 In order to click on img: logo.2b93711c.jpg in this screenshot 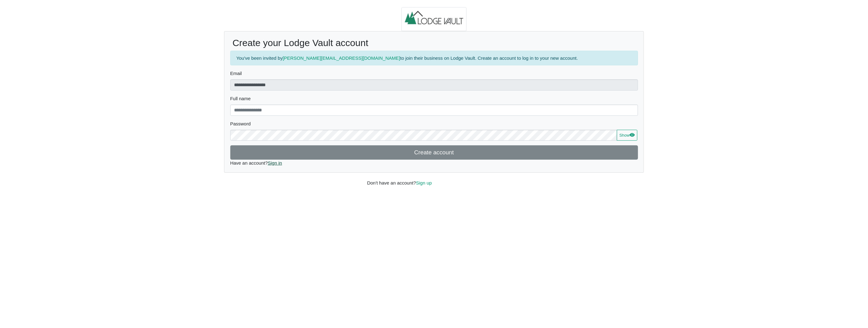, I will do `click(434, 19)`.